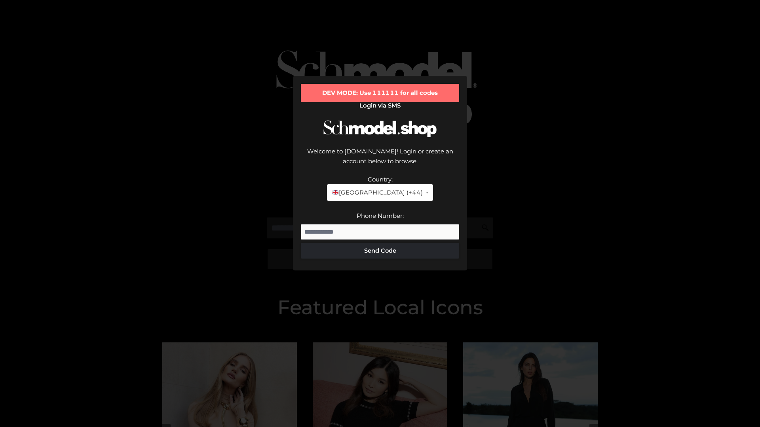 The height and width of the screenshot is (427, 760). I want to click on label: Country:, so click(380, 179).